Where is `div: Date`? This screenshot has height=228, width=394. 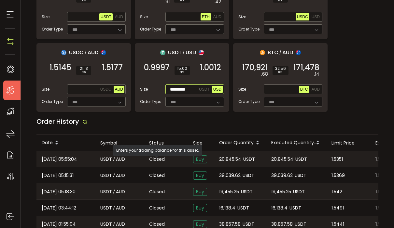 div: Date is located at coordinates (66, 143).